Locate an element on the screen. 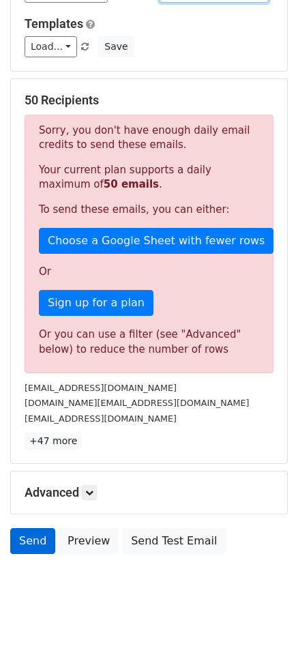 The image size is (298, 670). p: To send these emails, you can either: is located at coordinates (149, 209).